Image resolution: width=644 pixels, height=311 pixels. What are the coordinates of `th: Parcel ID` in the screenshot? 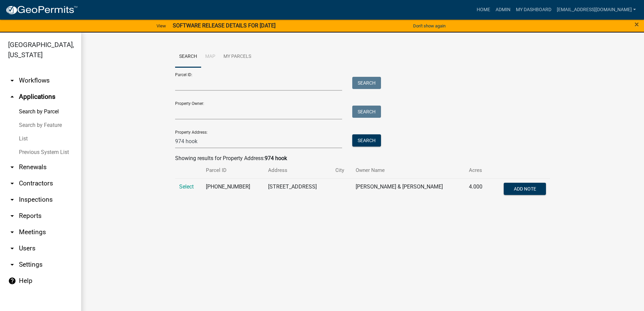 It's located at (233, 170).